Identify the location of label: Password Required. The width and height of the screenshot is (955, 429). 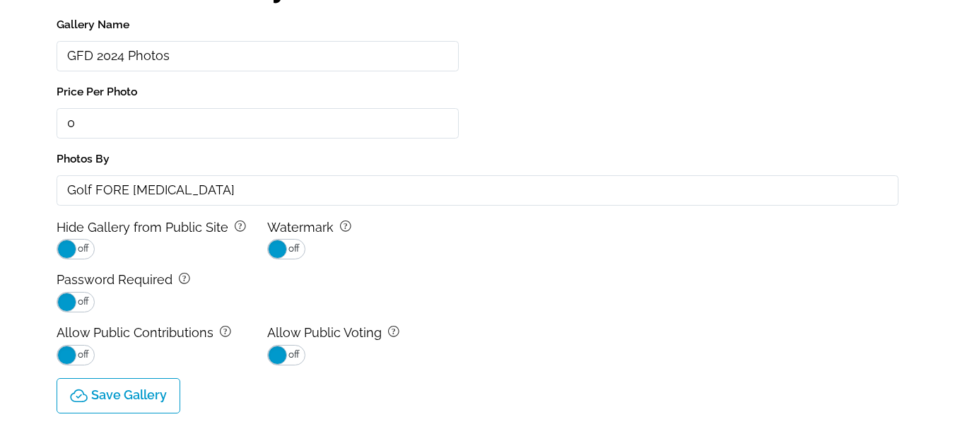
(162, 280).